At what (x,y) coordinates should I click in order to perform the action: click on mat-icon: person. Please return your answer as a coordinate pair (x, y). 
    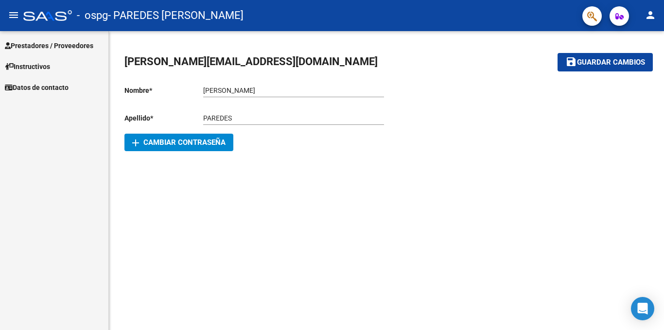
    Looking at the image, I should click on (650, 15).